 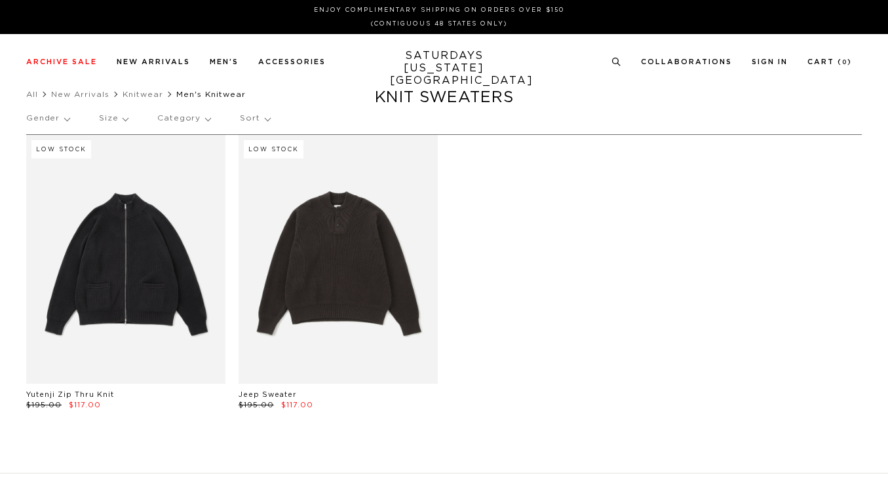 I want to click on a: Sign In, so click(x=770, y=62).